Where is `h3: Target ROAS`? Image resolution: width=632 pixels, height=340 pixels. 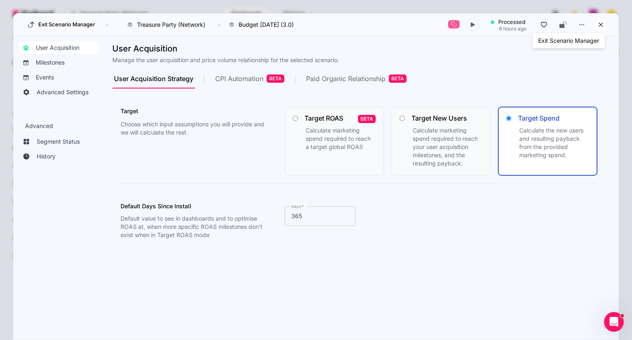 h3: Target ROAS is located at coordinates (324, 118).